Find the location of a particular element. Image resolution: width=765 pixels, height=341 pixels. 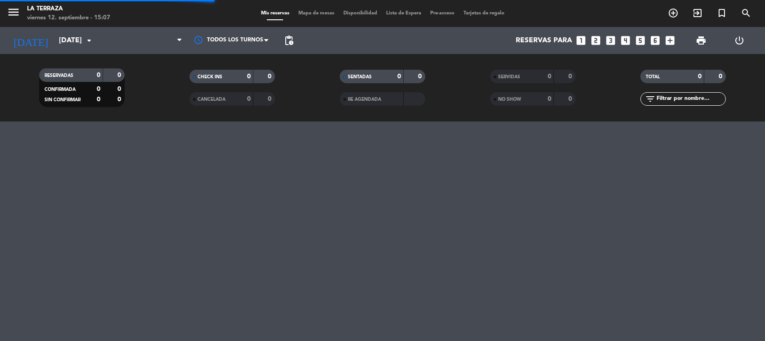

span: Lista de Espera is located at coordinates (404, 13).